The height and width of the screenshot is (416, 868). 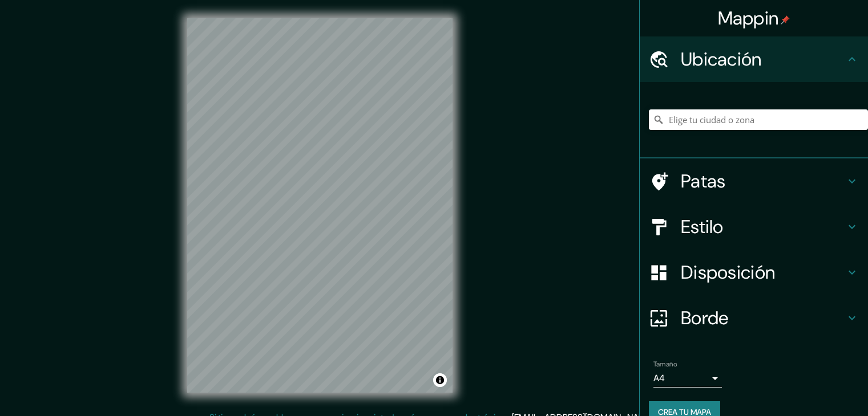 I want to click on font: Ubicación, so click(x=721, y=59).